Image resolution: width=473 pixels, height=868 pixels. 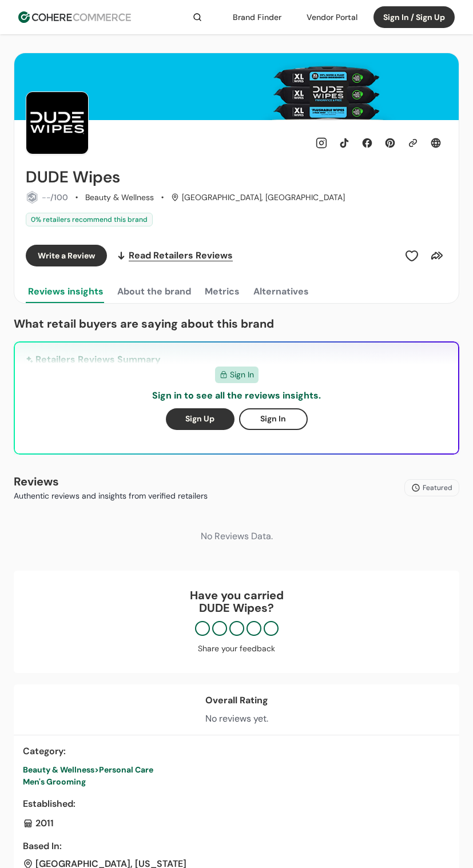 I want to click on p: DUDE Wipes ?, so click(x=236, y=608).